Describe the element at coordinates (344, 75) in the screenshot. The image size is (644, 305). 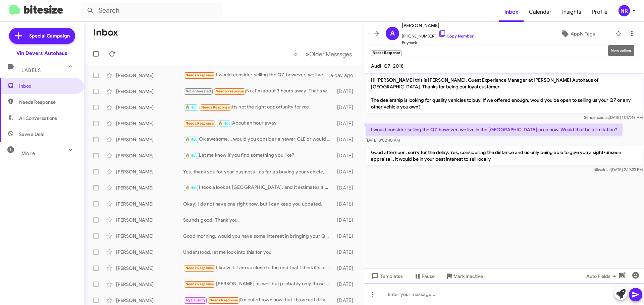
I see `div: a day ago` at that location.